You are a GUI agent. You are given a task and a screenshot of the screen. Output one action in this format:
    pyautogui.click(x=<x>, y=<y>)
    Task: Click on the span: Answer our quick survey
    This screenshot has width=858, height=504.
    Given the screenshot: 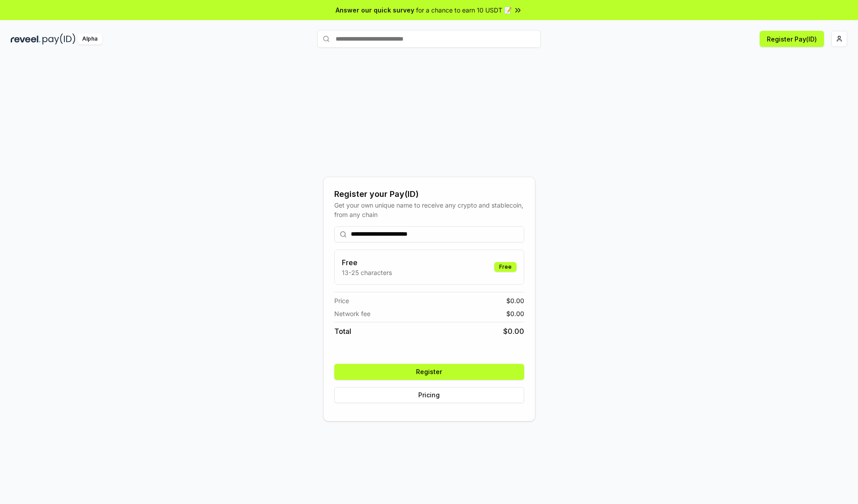 What is the action you would take?
    pyautogui.click(x=375, y=10)
    